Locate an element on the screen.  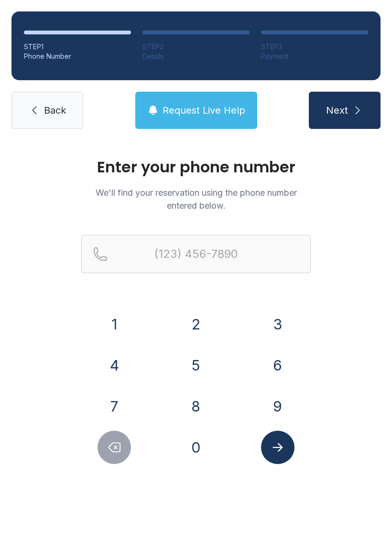
button: 3 is located at coordinates (277, 324).